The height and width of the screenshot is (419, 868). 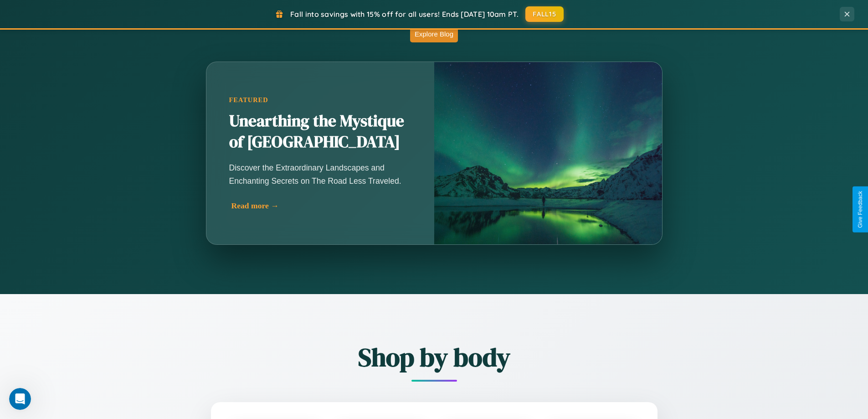 I want to click on div: Give Feedback, so click(x=860, y=209).